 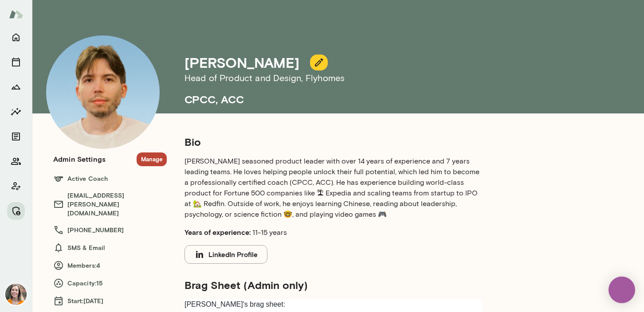 What do you see at coordinates (16, 162) in the screenshot?
I see `button: Members` at bounding box center [16, 162].